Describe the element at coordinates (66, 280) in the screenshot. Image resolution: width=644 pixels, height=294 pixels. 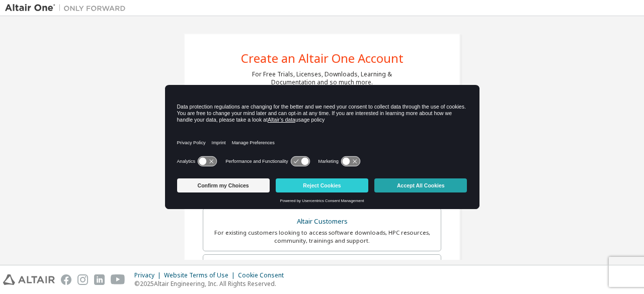
I see `img: facebook.svg` at that location.